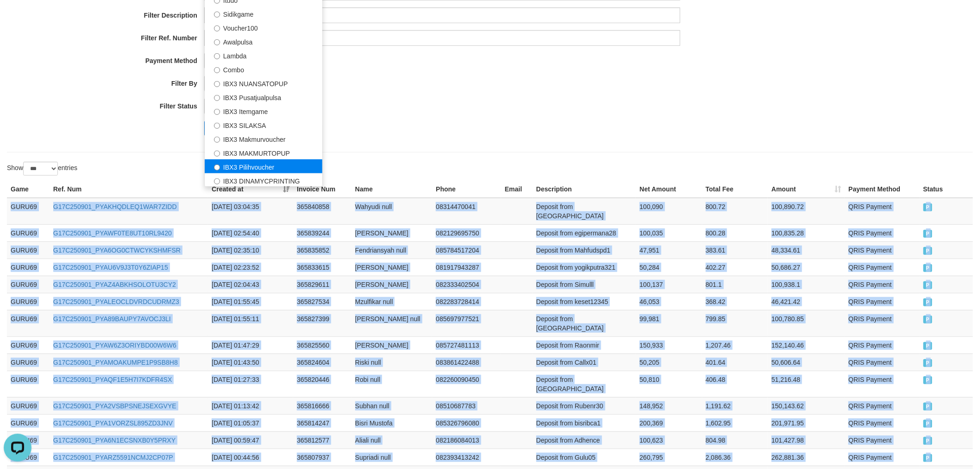 The height and width of the screenshot is (469, 980). I want to click on input: Voucher100, so click(217, 28).